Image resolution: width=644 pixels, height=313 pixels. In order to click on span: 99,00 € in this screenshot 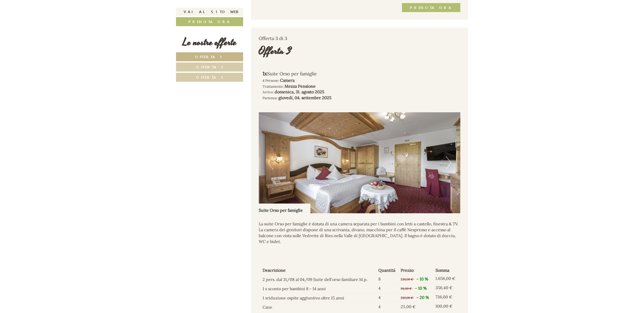, I will do `click(406, 288)`.